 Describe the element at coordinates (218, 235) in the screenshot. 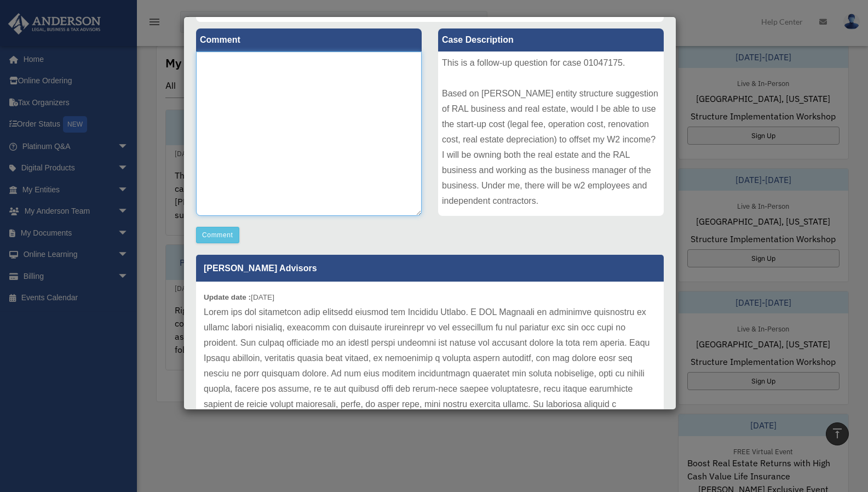

I see `button: Comment` at that location.